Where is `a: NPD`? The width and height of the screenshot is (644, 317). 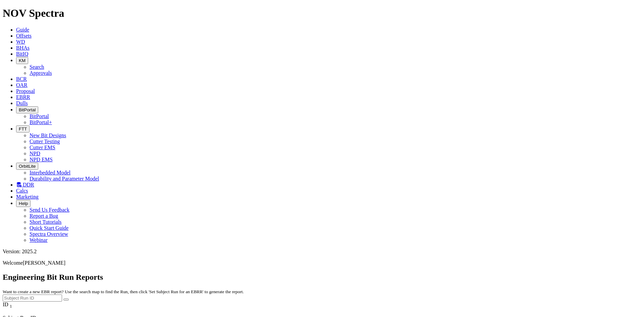
a: NPD is located at coordinates (35, 153).